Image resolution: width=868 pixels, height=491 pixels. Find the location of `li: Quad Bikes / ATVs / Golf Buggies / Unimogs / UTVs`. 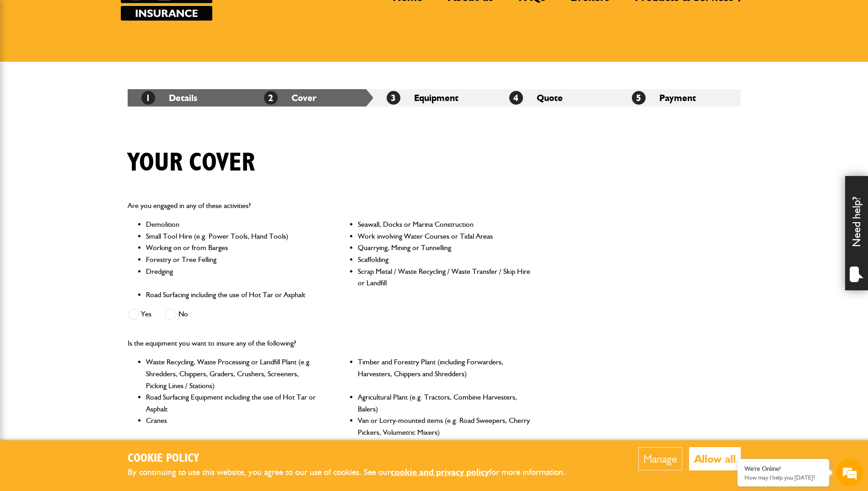

li: Quad Bikes / ATVs / Golf Buggies / Unimogs / UTVs is located at coordinates (444, 444).